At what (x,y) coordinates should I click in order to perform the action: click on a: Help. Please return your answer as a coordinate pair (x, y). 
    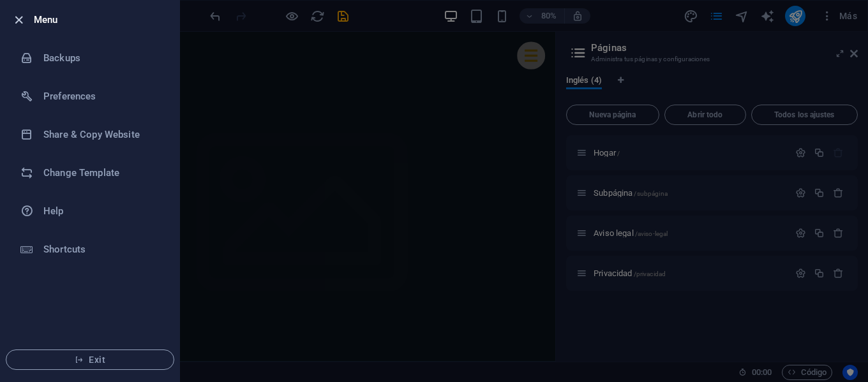
    Looking at the image, I should click on (90, 211).